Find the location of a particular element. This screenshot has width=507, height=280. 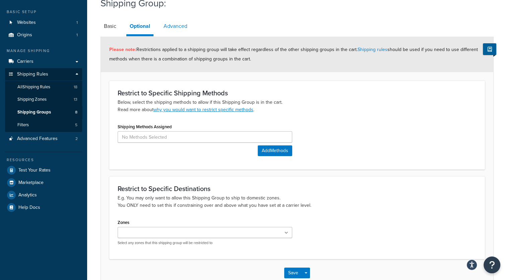

a: Filters5 is located at coordinates (44, 125).